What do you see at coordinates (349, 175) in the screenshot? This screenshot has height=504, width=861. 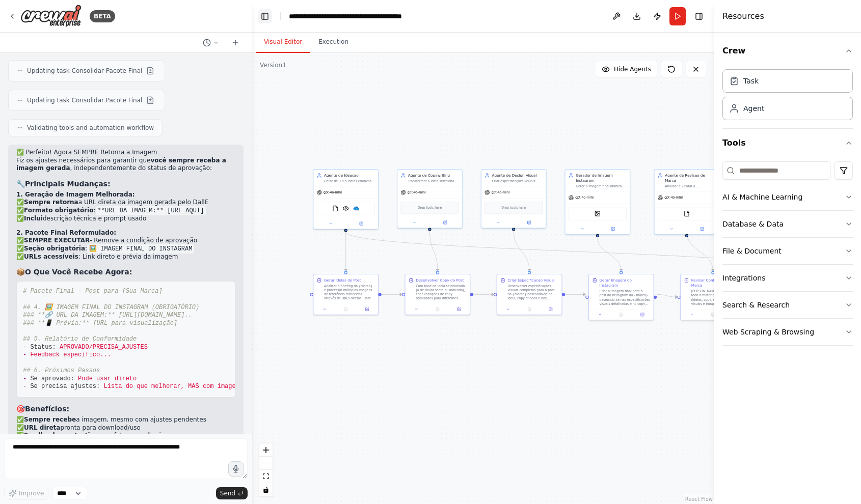 I see `div: Agente de Ideacao` at bounding box center [349, 175].